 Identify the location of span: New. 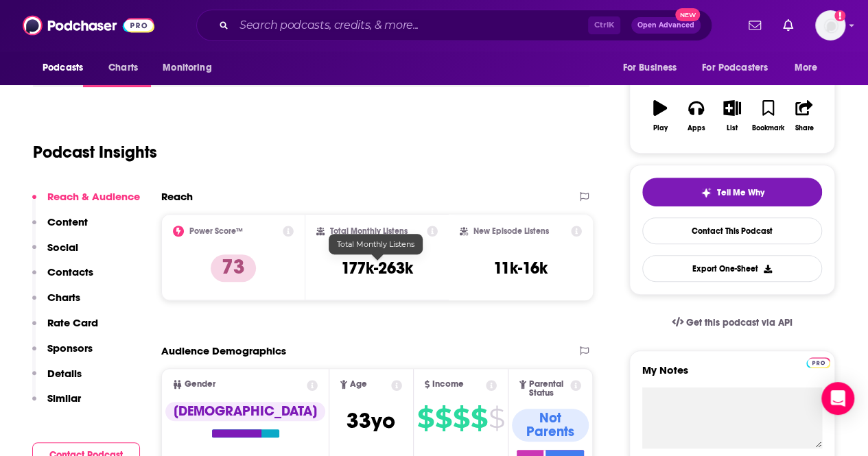
(687, 14).